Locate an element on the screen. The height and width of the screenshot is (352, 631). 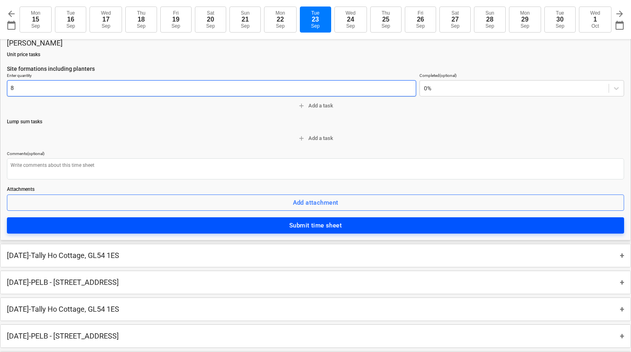
button: Sat27Sep is located at coordinates (455, 20).